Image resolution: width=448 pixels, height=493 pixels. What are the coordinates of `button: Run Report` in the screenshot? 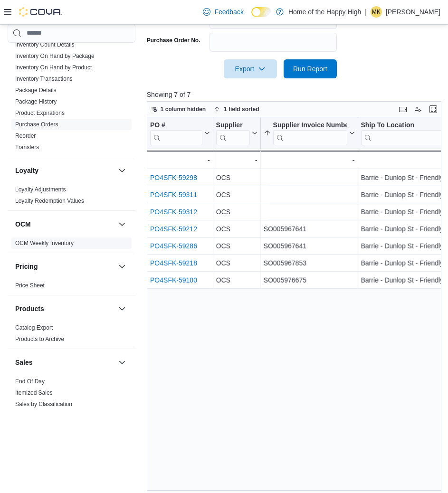 It's located at (311, 69).